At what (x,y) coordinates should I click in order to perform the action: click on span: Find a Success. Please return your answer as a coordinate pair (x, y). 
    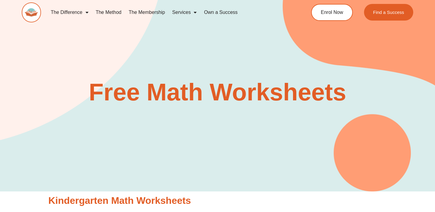
    Looking at the image, I should click on (389, 12).